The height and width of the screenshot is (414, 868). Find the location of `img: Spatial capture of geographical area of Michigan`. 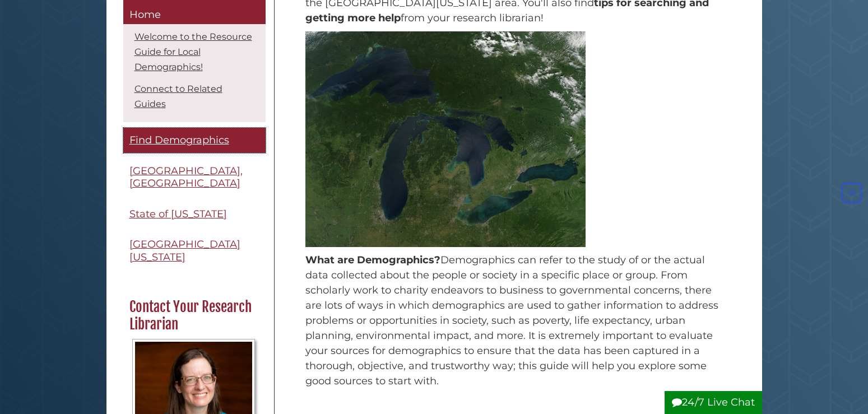

img: Spatial capture of geographical area of Michigan is located at coordinates (445, 139).